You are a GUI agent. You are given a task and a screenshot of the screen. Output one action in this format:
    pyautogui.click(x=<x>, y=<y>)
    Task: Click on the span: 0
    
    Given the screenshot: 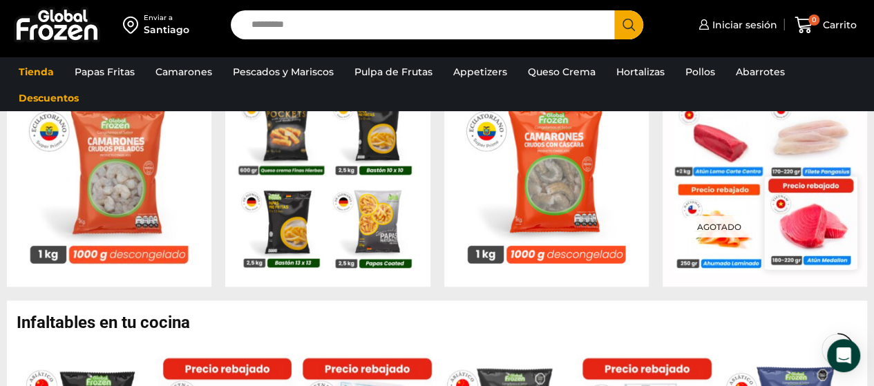 What is the action you would take?
    pyautogui.click(x=814, y=20)
    